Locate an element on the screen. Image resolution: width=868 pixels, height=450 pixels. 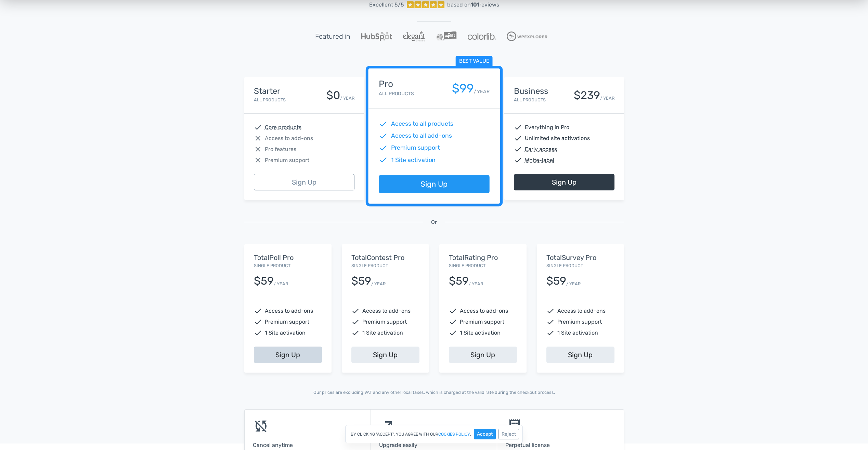
span: Or is located at coordinates (434, 222).